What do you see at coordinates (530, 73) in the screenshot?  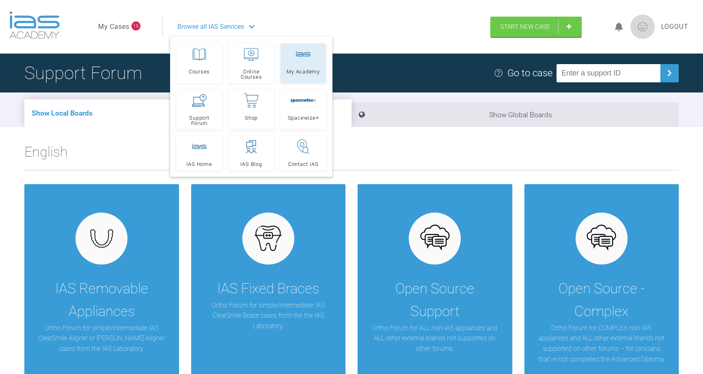 I see `div: Go to case` at bounding box center [530, 73].